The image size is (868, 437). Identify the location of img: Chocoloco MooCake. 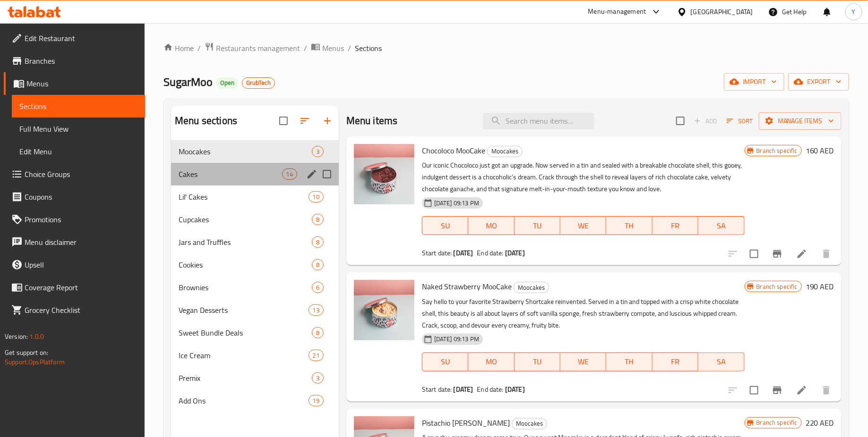
(384, 174).